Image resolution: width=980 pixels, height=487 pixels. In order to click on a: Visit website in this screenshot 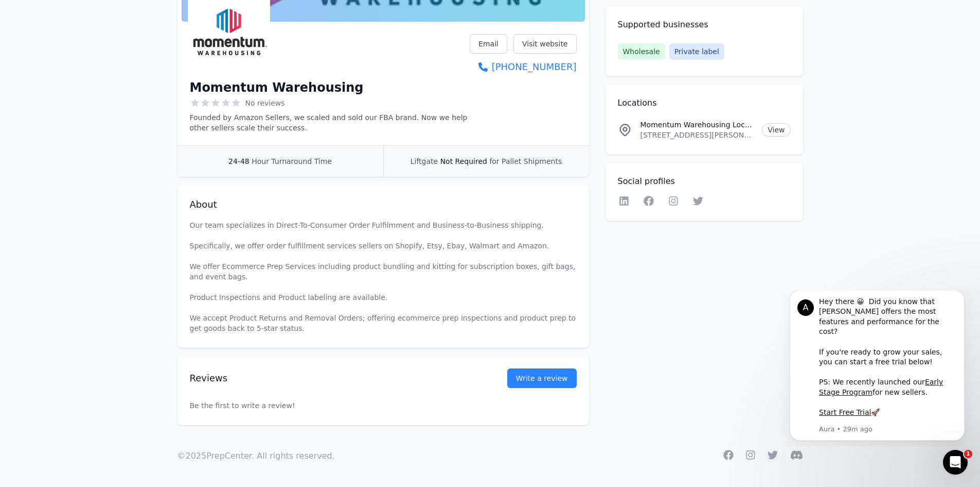, I will do `click(545, 44)`.